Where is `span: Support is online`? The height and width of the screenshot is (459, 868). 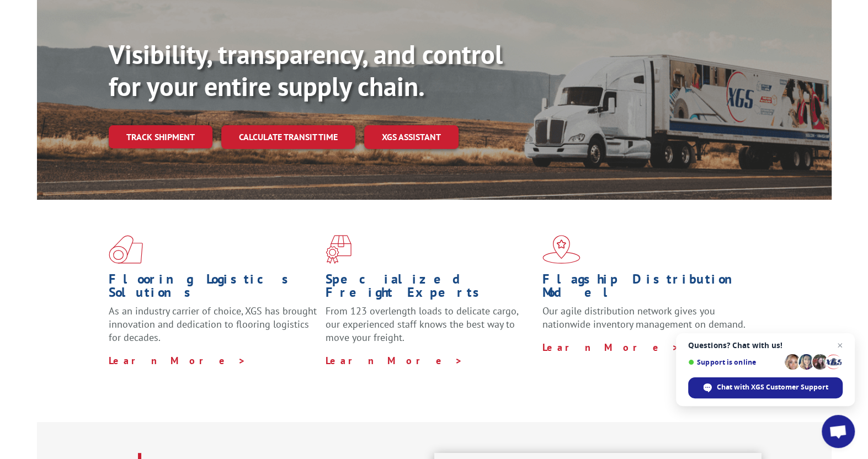
span: Support is online is located at coordinates (734, 362).